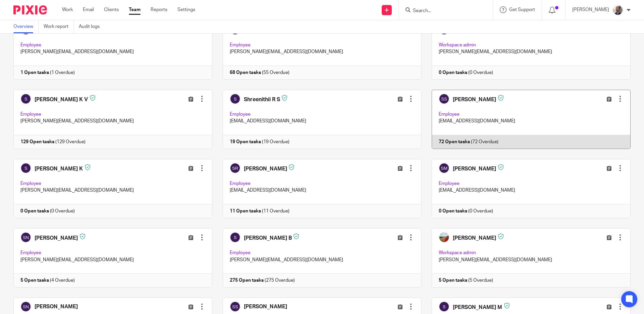  What do you see at coordinates (134, 10) in the screenshot?
I see `a: Team` at bounding box center [134, 10].